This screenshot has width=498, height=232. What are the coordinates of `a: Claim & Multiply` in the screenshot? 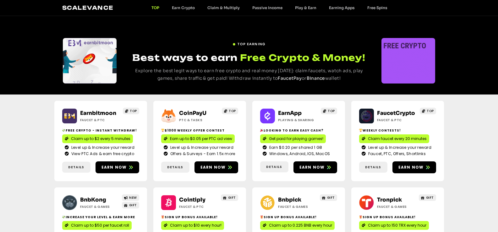 It's located at (223, 8).